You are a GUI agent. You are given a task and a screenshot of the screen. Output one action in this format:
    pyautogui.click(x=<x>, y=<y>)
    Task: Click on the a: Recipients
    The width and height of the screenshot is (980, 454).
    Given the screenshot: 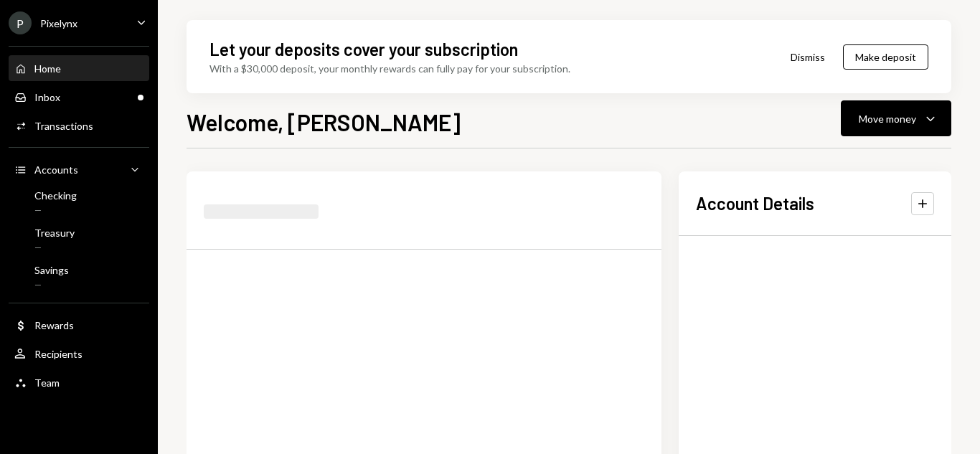 What is the action you would take?
    pyautogui.click(x=79, y=354)
    